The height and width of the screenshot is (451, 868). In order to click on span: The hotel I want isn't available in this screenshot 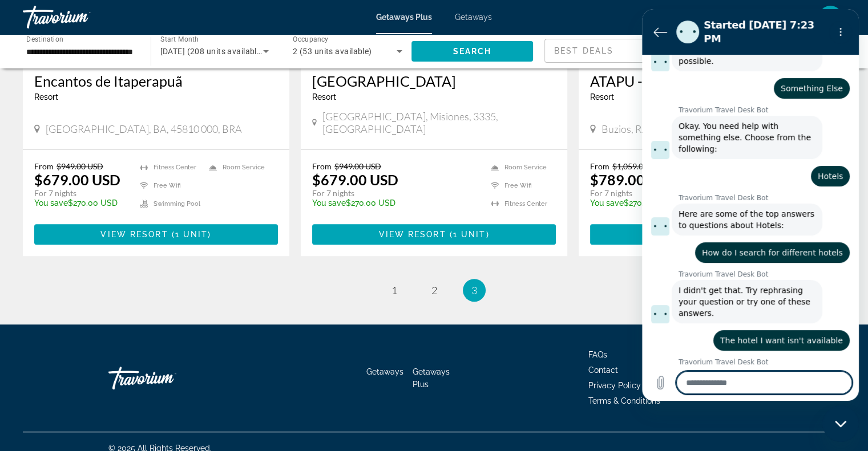, I will do `click(139, 331)`.